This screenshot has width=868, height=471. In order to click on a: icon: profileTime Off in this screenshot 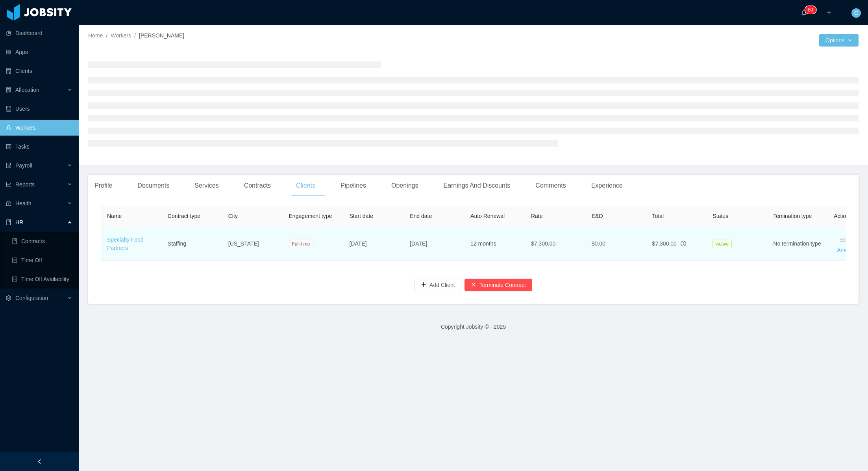, I will do `click(42, 260)`.